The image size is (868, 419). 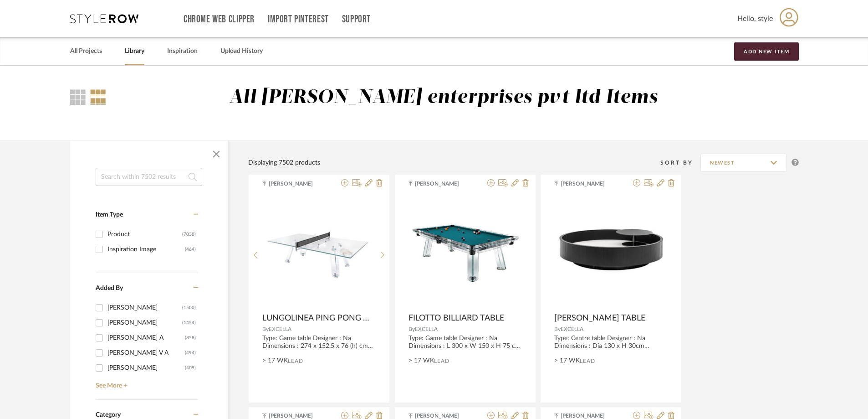 What do you see at coordinates (242, 51) in the screenshot?
I see `a: Upload History` at bounding box center [242, 51].